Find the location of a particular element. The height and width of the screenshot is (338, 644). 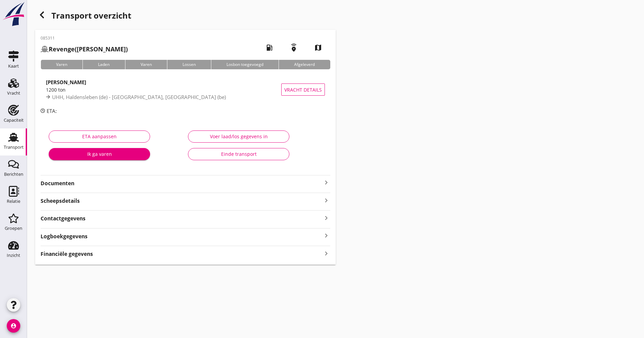

div: Vracht is located at coordinates (13, 93).